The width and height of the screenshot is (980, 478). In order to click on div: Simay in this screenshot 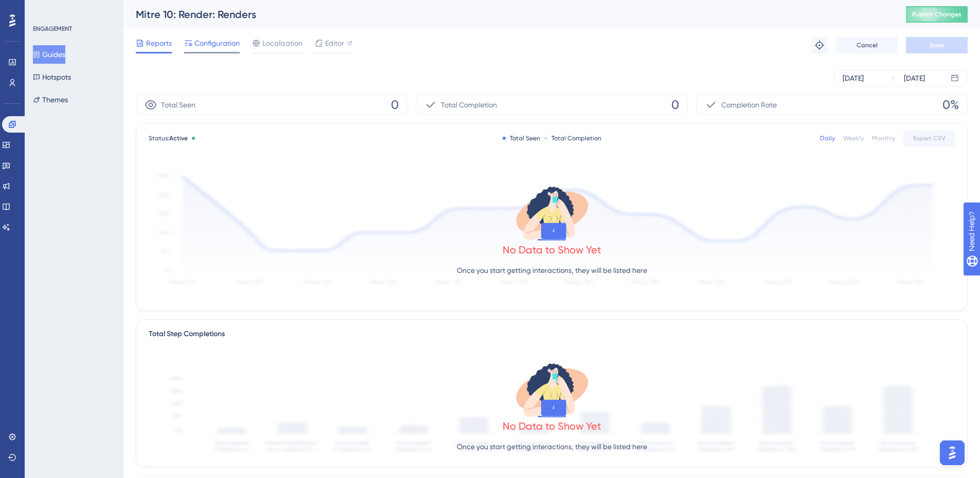, I will do `click(56, 178)`.